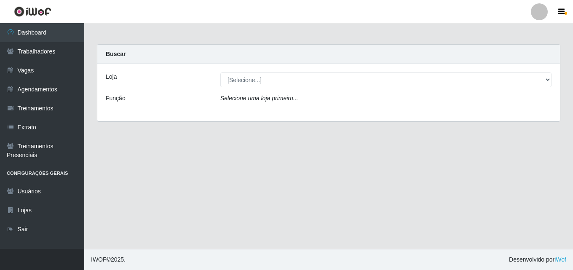  What do you see at coordinates (115, 98) in the screenshot?
I see `label: Função` at bounding box center [115, 98].